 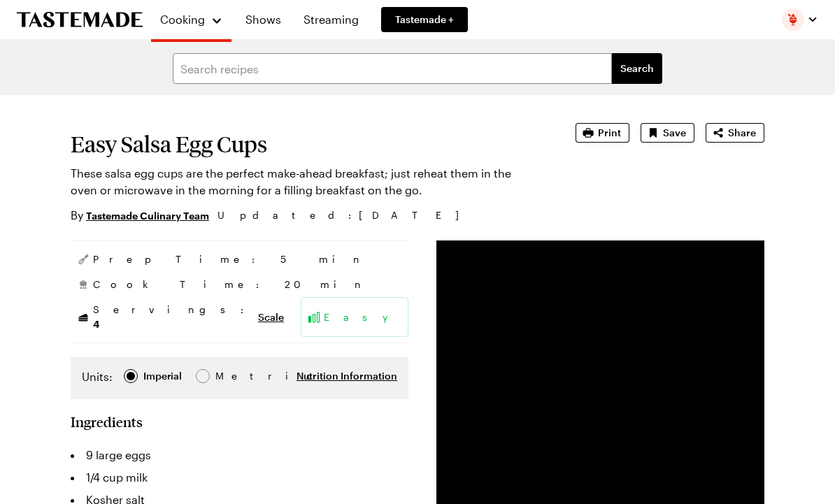 I want to click on span: Prep Time: 5 min, so click(x=229, y=259).